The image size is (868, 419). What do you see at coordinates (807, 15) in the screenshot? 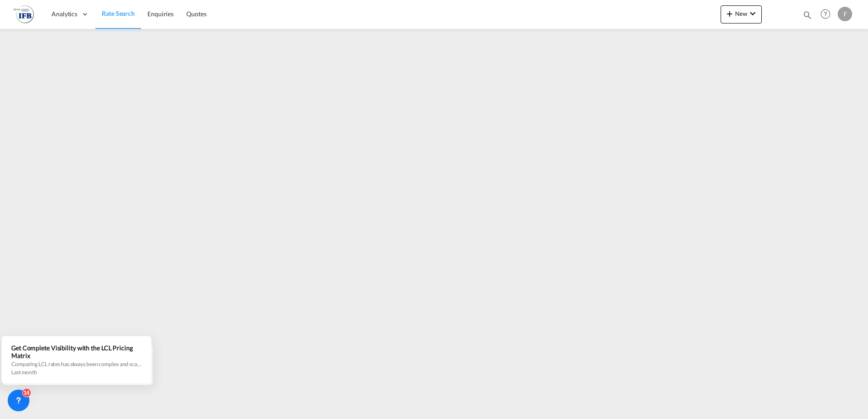
I see `md-icon: icon-magnify` at bounding box center [807, 15].